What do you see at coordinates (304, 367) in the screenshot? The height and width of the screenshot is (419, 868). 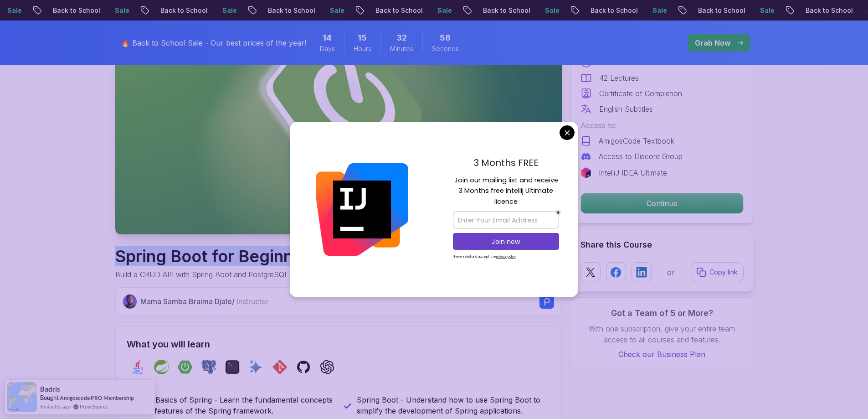 I see `img: github logo` at bounding box center [304, 367].